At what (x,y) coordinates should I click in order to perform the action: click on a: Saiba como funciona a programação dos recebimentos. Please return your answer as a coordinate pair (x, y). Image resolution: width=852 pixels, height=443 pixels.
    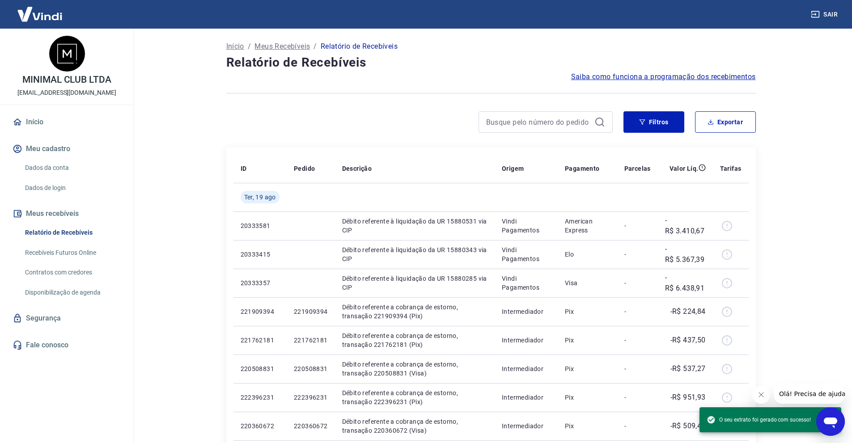
    Looking at the image, I should click on (663, 77).